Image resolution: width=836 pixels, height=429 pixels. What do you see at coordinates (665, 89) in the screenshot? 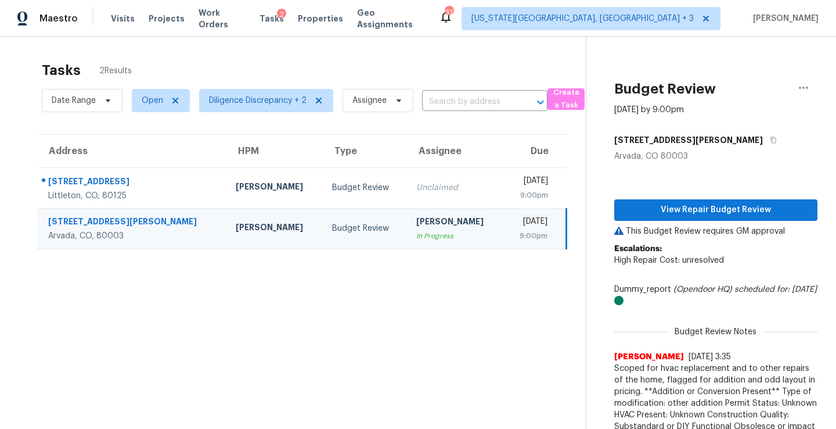
I see `h2: Budget Review` at bounding box center [665, 89].